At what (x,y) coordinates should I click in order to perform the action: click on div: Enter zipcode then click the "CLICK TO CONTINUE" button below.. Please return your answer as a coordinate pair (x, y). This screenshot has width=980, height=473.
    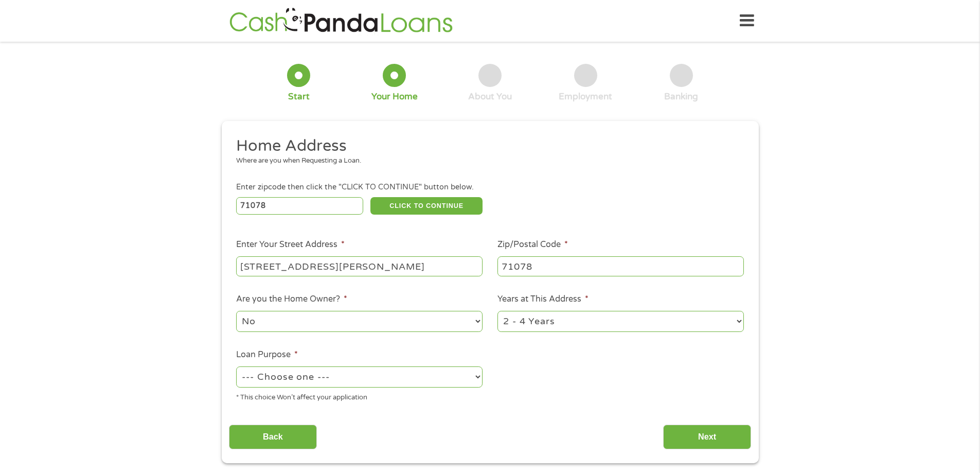
    Looking at the image, I should click on (490, 188).